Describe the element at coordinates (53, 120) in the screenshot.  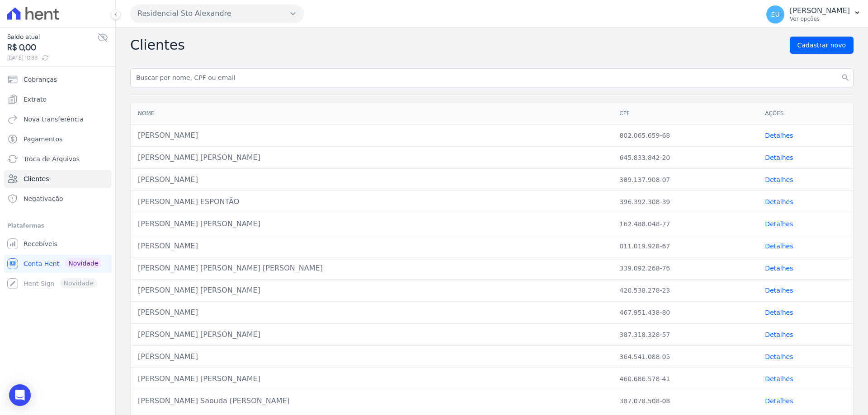
I see `span: Nova transferência` at that location.